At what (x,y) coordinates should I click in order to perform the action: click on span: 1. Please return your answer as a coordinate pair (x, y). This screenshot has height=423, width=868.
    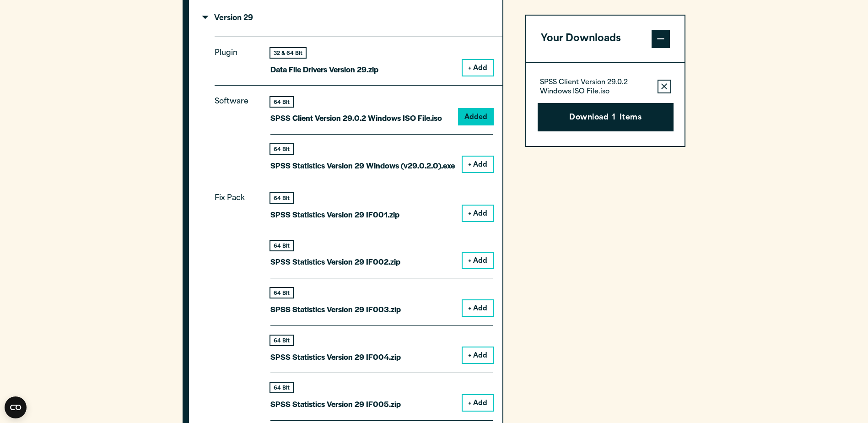
    Looking at the image, I should click on (614, 118).